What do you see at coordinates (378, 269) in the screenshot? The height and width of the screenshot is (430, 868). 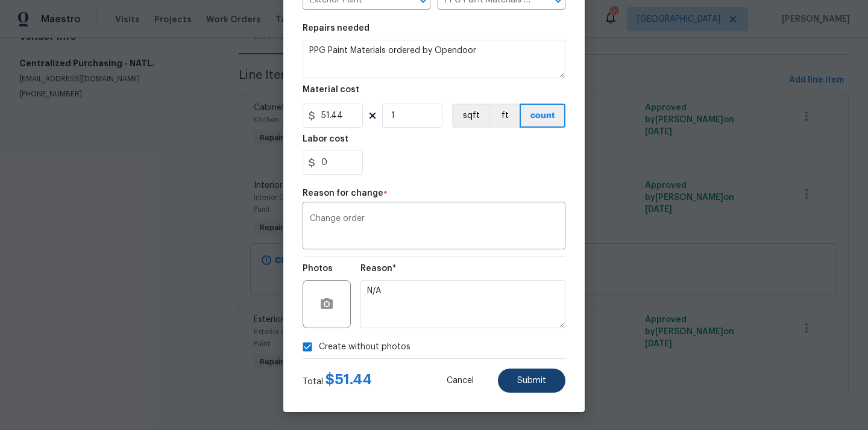 I see `h5: Reason*` at bounding box center [378, 269].